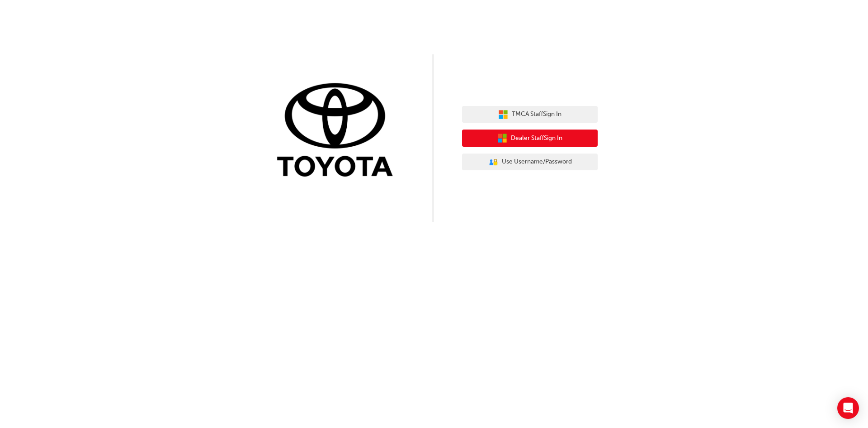  What do you see at coordinates (338, 131) in the screenshot?
I see `img: Trak` at bounding box center [338, 131].